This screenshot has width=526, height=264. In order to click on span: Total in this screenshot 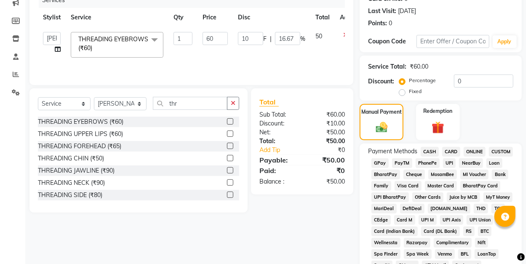, I will do `click(269, 102)`.